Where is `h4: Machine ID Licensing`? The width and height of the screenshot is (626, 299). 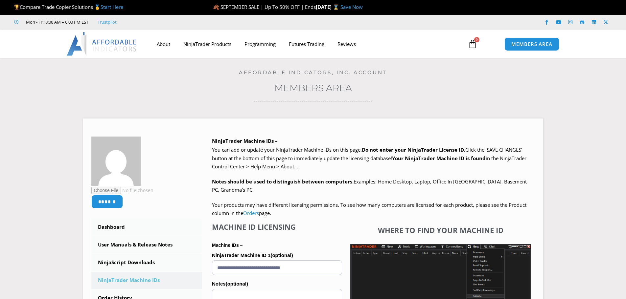 h4: Machine ID Licensing is located at coordinates (277, 227).